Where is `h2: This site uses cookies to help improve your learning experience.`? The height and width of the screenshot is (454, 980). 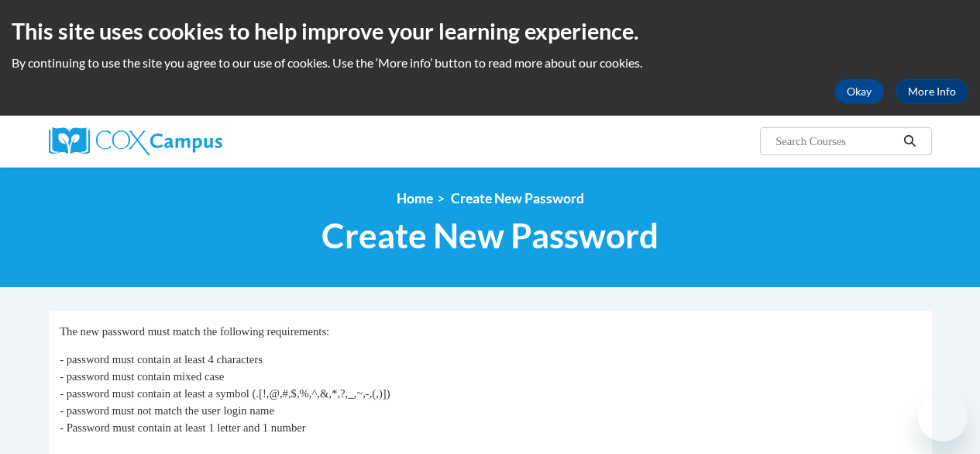 h2: This site uses cookies to help improve your learning experience. is located at coordinates (490, 31).